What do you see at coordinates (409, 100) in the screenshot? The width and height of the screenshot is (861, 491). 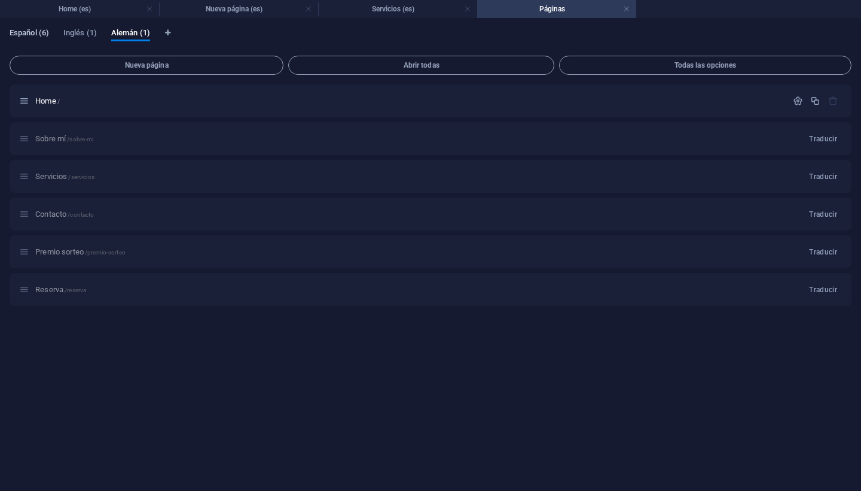 I see `div: Home/` at bounding box center [409, 100].